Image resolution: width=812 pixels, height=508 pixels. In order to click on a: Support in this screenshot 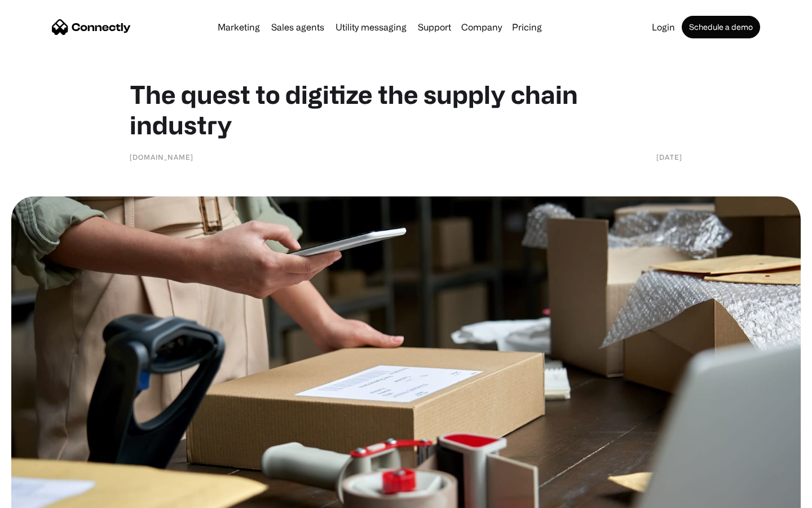, I will do `click(434, 27)`.